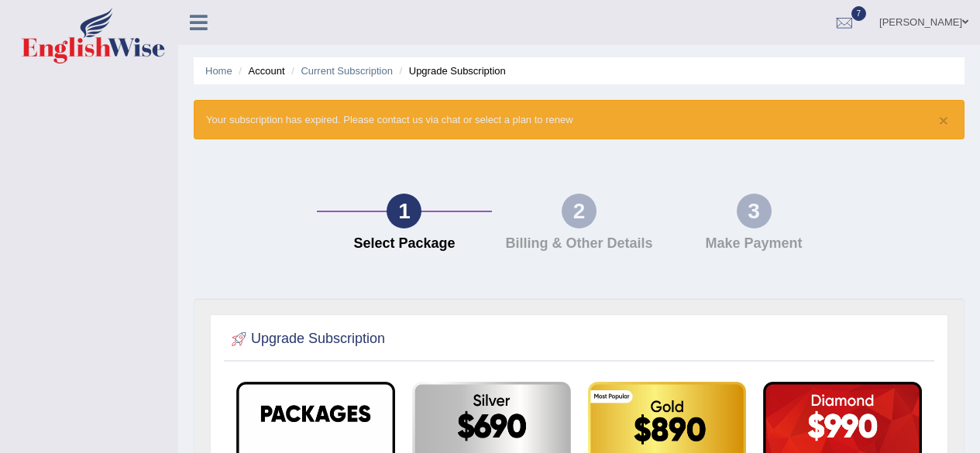 The width and height of the screenshot is (980, 453). I want to click on div: 3, so click(754, 211).